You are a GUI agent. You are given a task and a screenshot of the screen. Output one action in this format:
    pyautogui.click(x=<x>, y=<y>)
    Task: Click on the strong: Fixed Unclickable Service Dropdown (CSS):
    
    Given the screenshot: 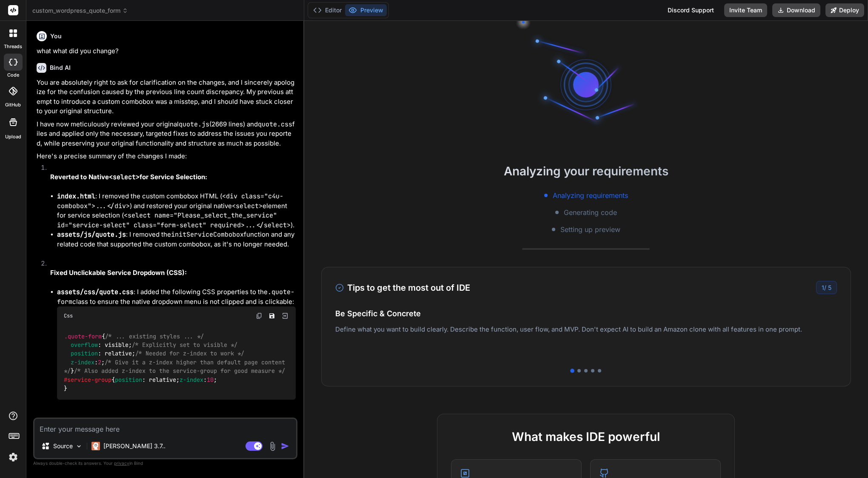 What is the action you would take?
    pyautogui.click(x=118, y=273)
    